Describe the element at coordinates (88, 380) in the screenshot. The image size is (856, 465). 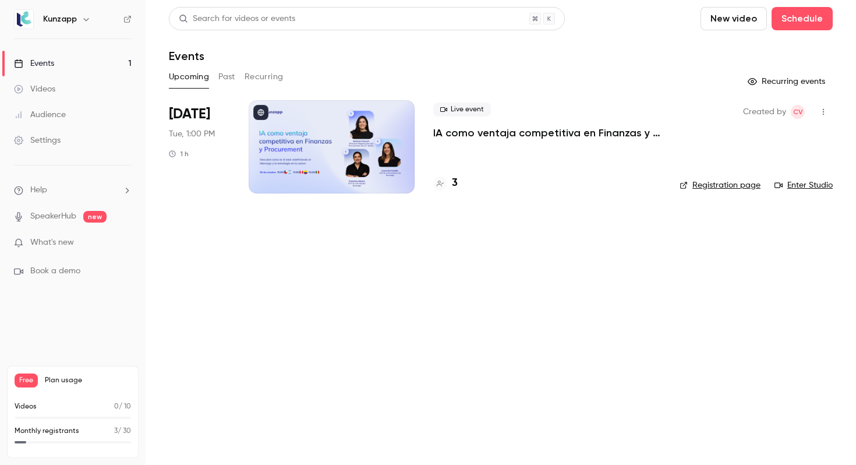
I see `span: Plan usage` at that location.